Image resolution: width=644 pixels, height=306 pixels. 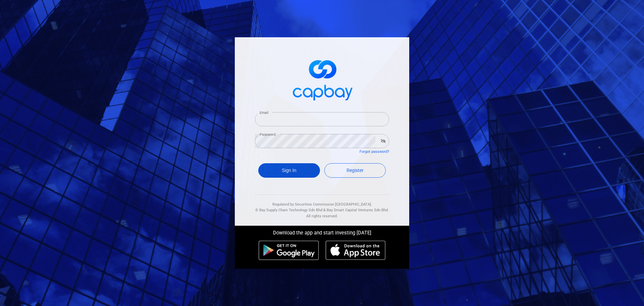 What do you see at coordinates (264, 112) in the screenshot?
I see `label: Email` at bounding box center [264, 112].